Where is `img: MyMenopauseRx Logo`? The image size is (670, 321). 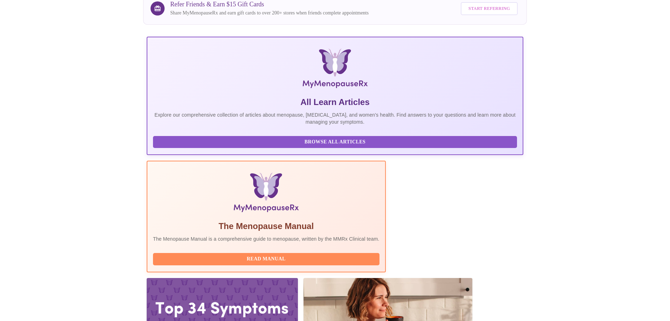
img: MyMenopauseRx Logo is located at coordinates (335, 70).